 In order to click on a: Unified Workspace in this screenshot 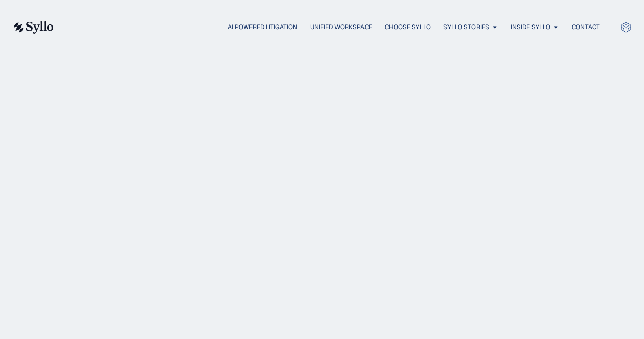, I will do `click(341, 27)`.